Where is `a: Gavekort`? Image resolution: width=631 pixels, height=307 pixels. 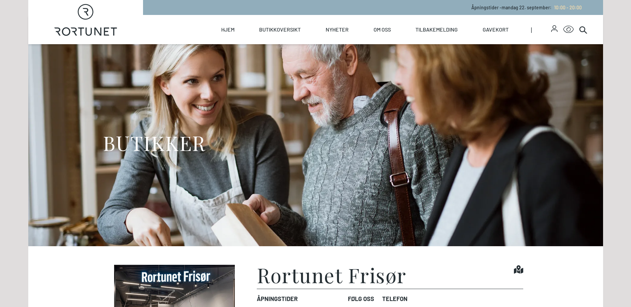
a: Gavekort is located at coordinates (495, 30).